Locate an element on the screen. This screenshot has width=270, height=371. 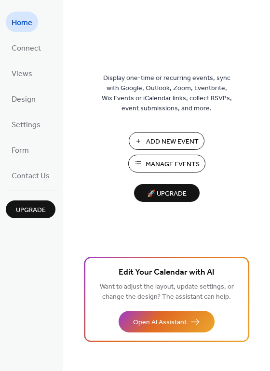
button: Upgrade is located at coordinates (30, 209).